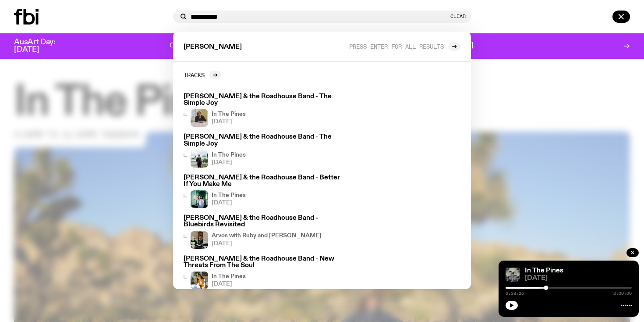 The image size is (644, 322). Describe the element at coordinates (199, 240) in the screenshot. I see `img: Ruby wears a Collarbones t shirt and pretends to play the DJ decks, Al sings into a pringles can....` at that location.